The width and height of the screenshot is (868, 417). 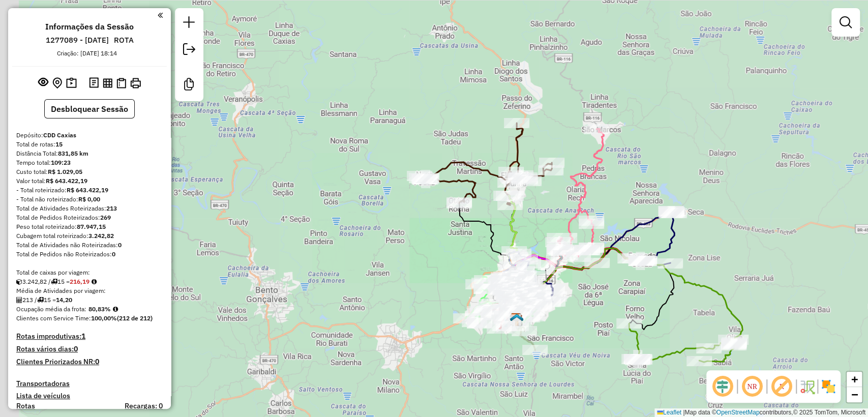 I want to click on img: Fluxo de ruas, so click(x=807, y=387).